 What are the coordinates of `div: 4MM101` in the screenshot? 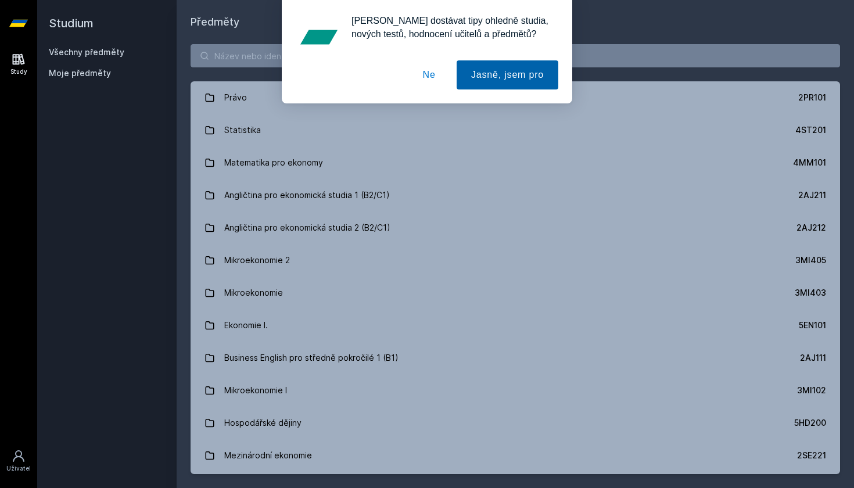 It's located at (809, 163).